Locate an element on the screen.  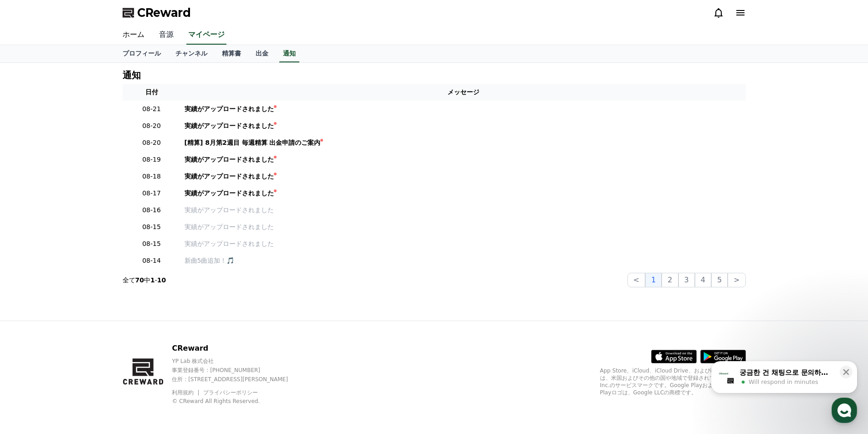
p: 08-16 is located at coordinates (151, 210).